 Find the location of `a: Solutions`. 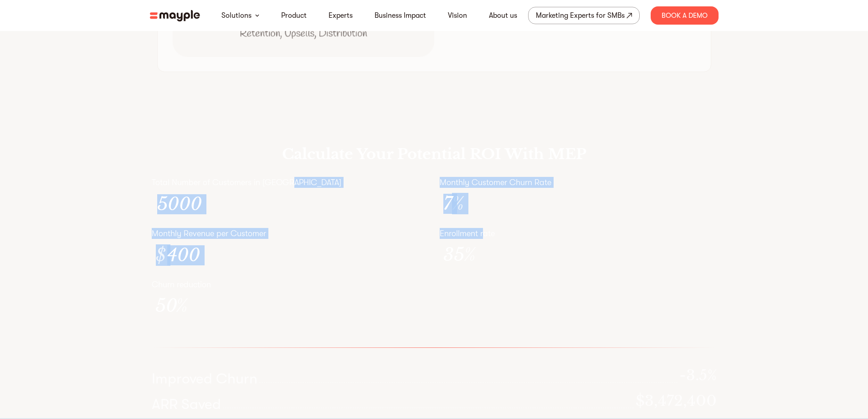

a: Solutions is located at coordinates (236, 15).